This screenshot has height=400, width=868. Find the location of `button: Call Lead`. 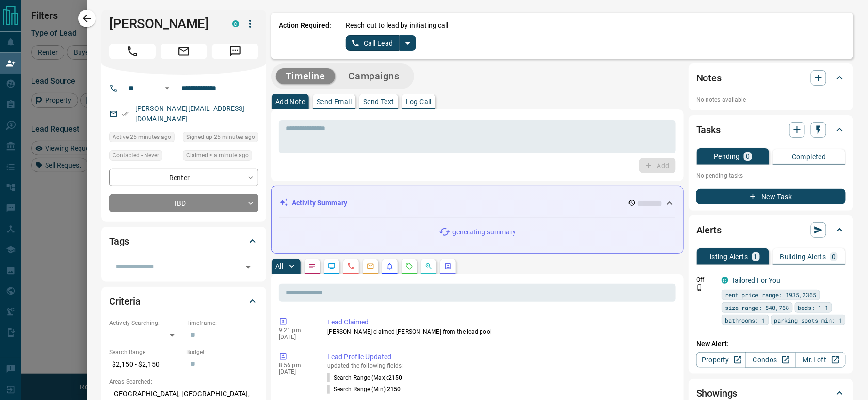

button: Call Lead is located at coordinates (373, 43).